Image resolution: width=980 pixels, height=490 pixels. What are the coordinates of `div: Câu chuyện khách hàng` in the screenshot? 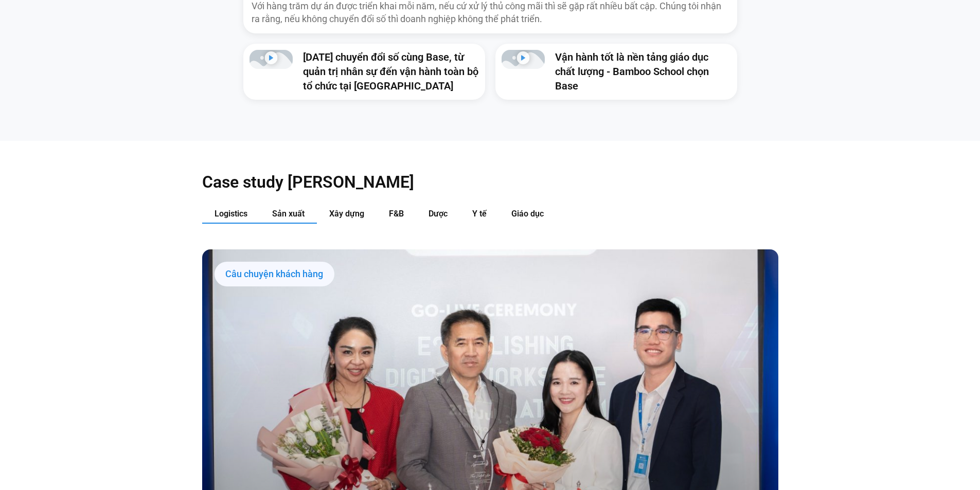 It's located at (274, 274).